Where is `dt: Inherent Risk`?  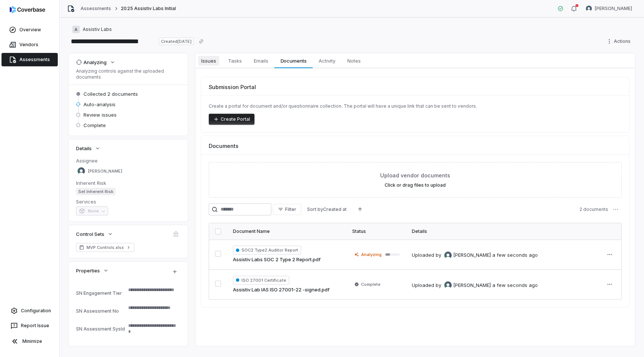
dt: Inherent Risk is located at coordinates (128, 183).